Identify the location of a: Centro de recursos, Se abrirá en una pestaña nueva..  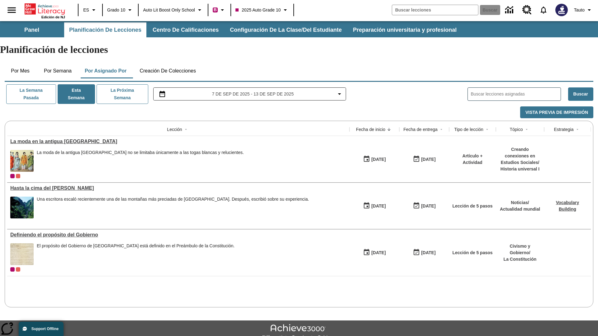
(527, 10).